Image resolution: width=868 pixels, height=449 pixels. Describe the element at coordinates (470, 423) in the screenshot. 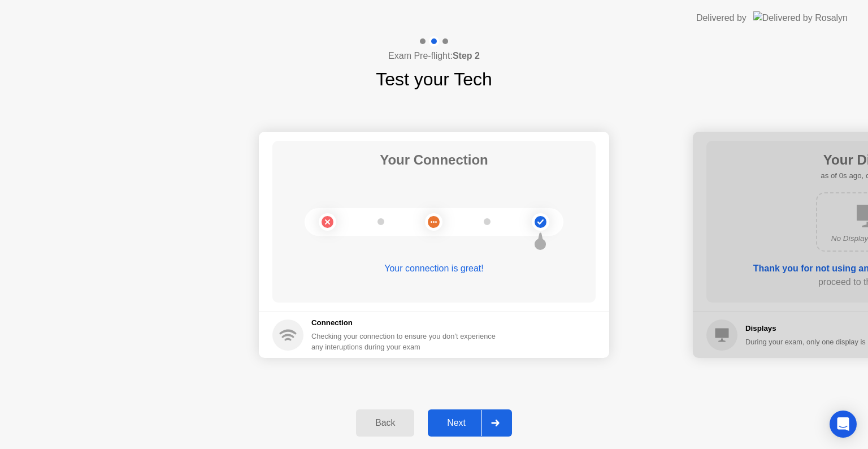

I see `button: Next` at that location.